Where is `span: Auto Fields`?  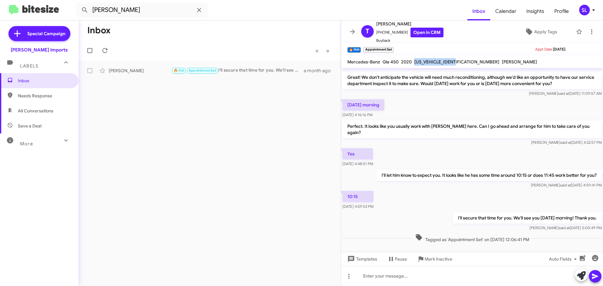 span: Auto Fields is located at coordinates (564, 259).